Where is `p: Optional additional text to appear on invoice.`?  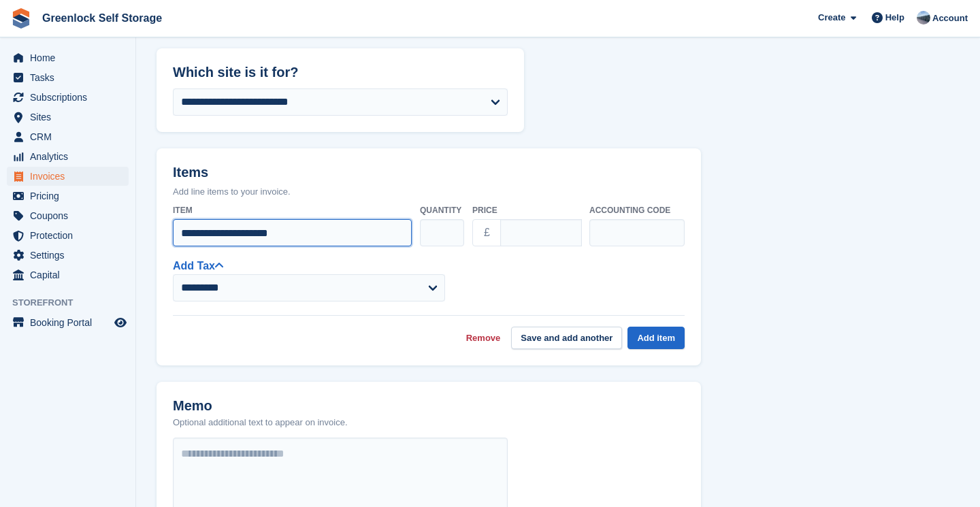
p: Optional additional text to appear on invoice. is located at coordinates (260, 423).